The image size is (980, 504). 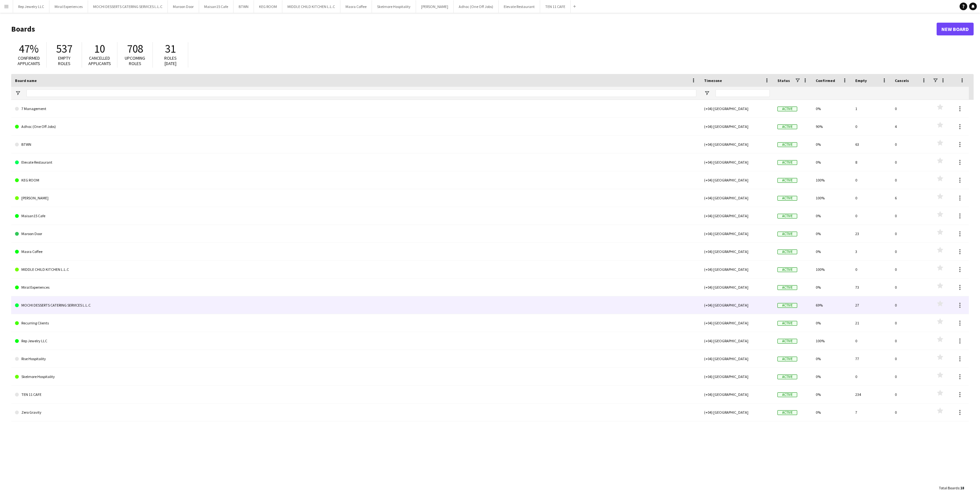 What do you see at coordinates (394, 7) in the screenshot?
I see `button: Skelmore Hospitality` at bounding box center [394, 7].